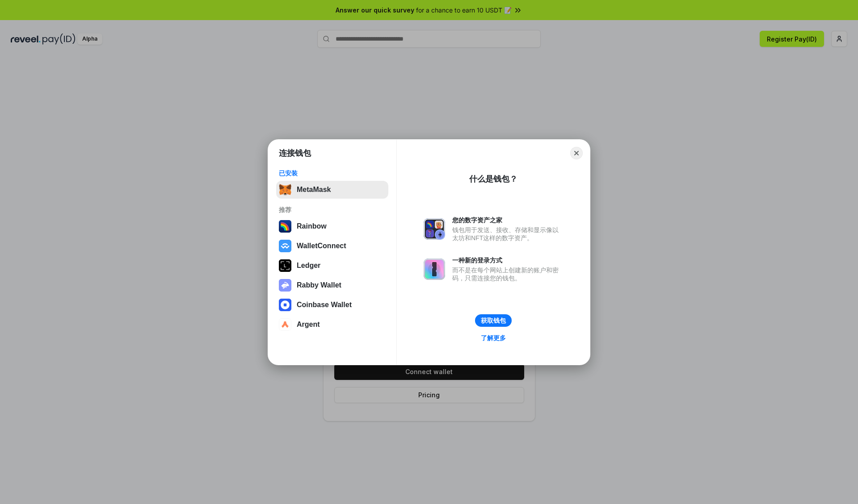 This screenshot has height=504, width=858. What do you see at coordinates (332, 209) in the screenshot?
I see `div: 推荐` at bounding box center [332, 209].